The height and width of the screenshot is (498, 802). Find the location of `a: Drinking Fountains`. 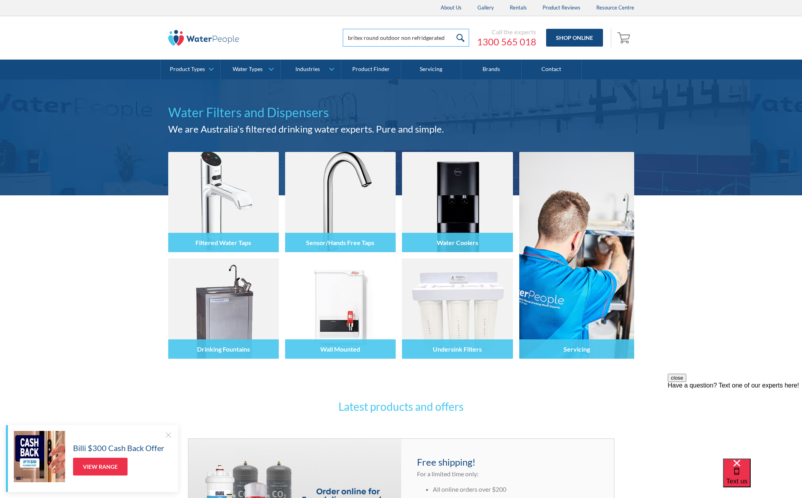

a: Drinking Fountains is located at coordinates (223, 309).